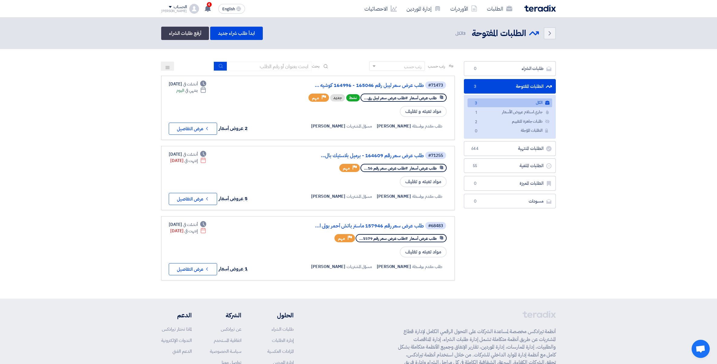 This screenshot has height=364, width=717. What do you see at coordinates (701, 349) in the screenshot?
I see `div: Open chat` at bounding box center [701, 349].